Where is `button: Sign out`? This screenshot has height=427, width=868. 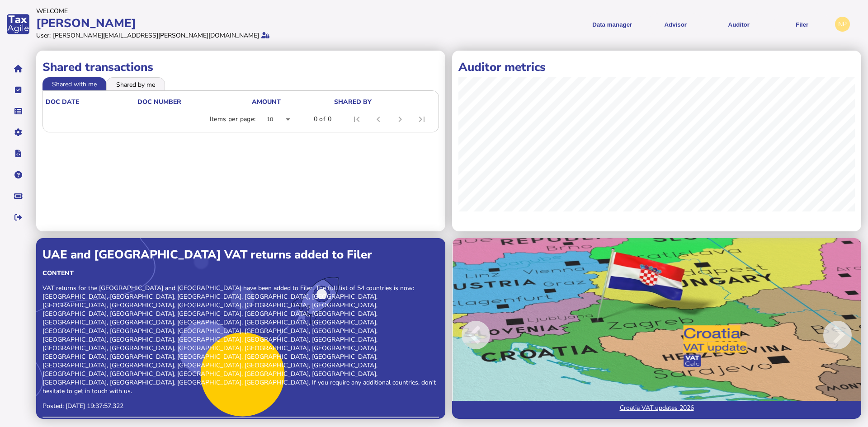 button: Sign out is located at coordinates (18, 217).